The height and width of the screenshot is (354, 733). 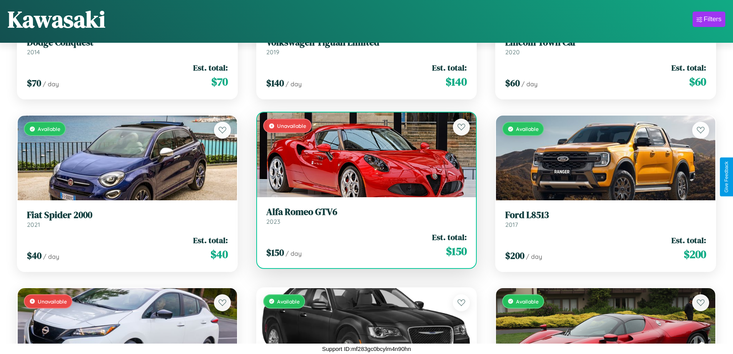 What do you see at coordinates (512, 52) in the screenshot?
I see `span: 2020` at bounding box center [512, 52].